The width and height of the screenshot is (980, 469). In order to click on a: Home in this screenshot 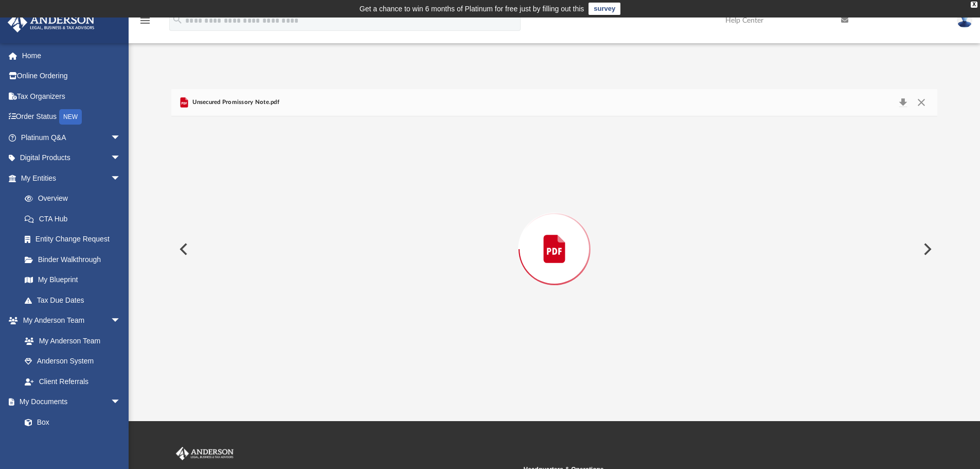, I will do `click(72, 55)`.